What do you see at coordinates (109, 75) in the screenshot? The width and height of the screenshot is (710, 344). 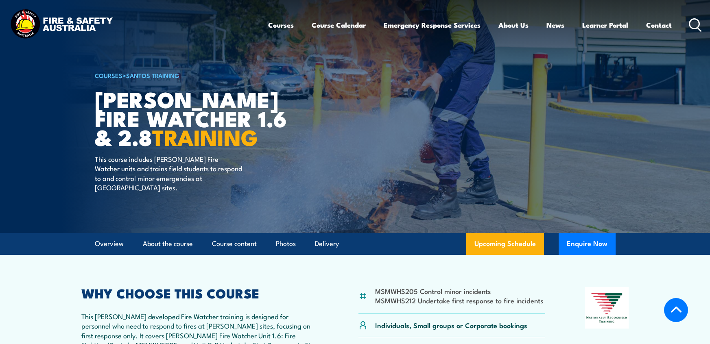 I see `a: COURSES` at bounding box center [109, 75].